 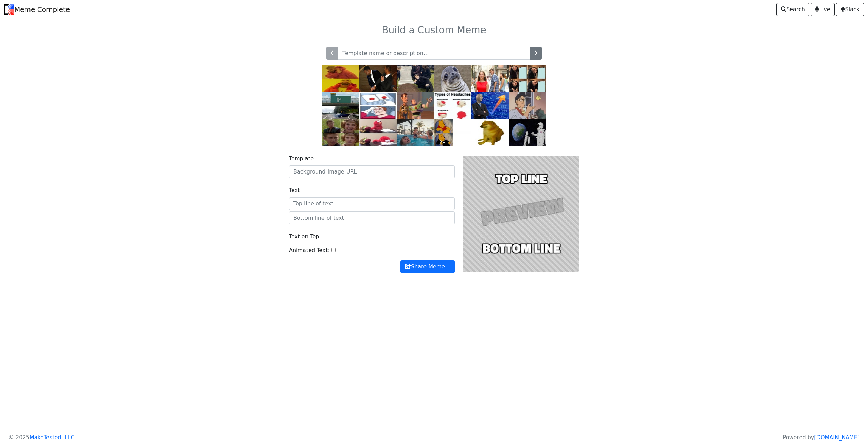 What do you see at coordinates (41, 438) in the screenshot?
I see `p: © 2025` at bounding box center [41, 438].